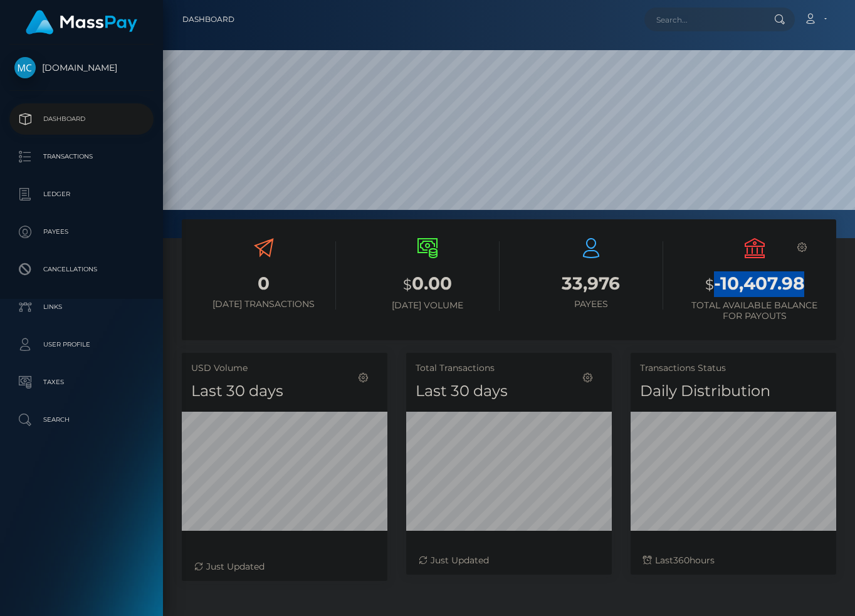  I want to click on h3: 33,976, so click(590, 283).